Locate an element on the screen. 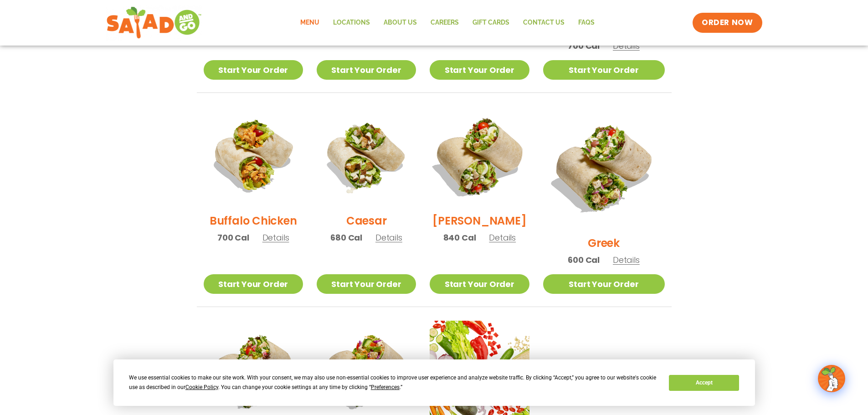 The height and width of the screenshot is (415, 868). a: Locations is located at coordinates (351, 23).